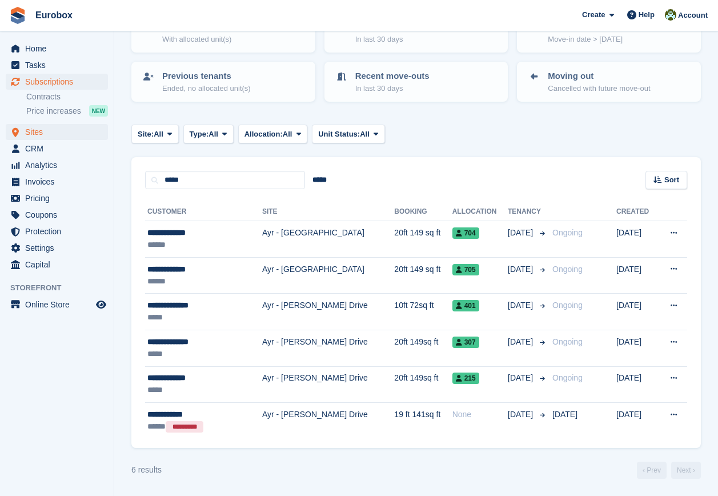 The height and width of the screenshot is (496, 718). I want to click on span: Invoices, so click(59, 182).